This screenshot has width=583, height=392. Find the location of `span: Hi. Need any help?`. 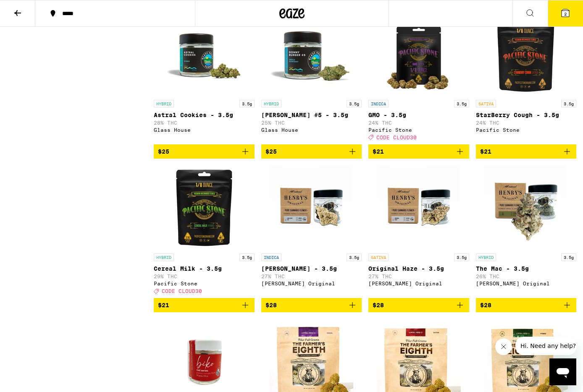

span: Hi. Need any help? is located at coordinates (33, 9).